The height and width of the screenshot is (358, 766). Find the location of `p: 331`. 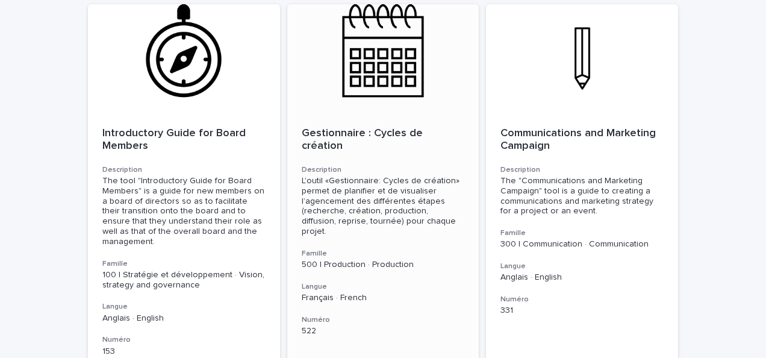

p: 331 is located at coordinates (582, 310).